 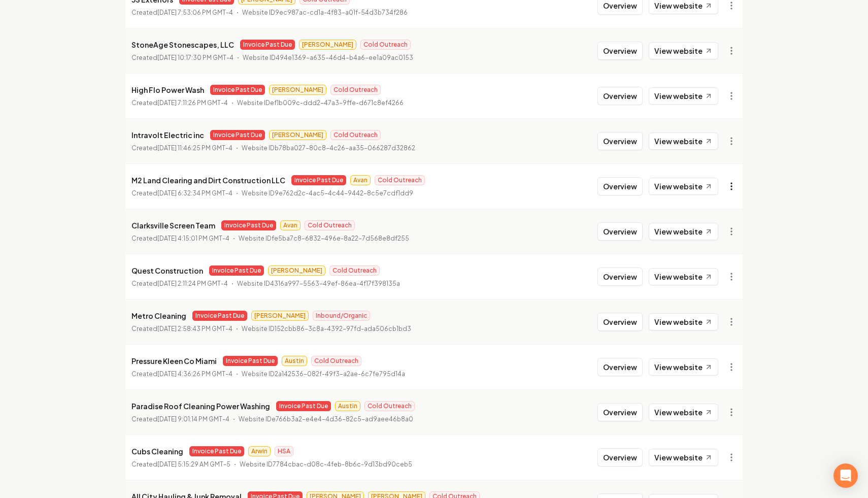 What do you see at coordinates (284, 452) in the screenshot?
I see `span: HSA` at bounding box center [284, 452].